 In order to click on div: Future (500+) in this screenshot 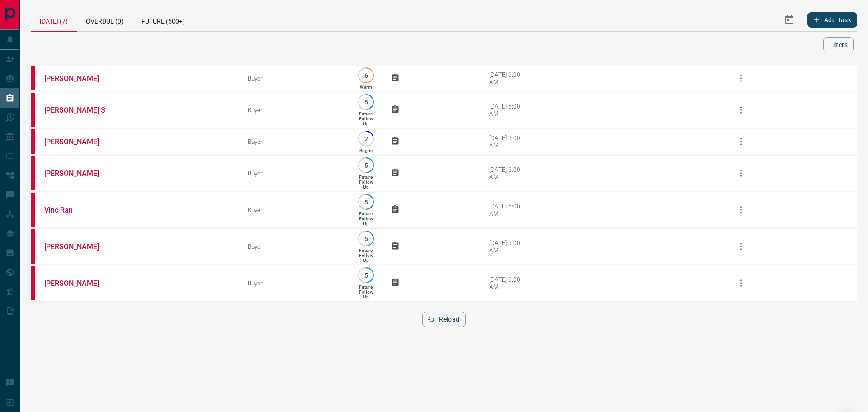, I will do `click(164, 20)`.